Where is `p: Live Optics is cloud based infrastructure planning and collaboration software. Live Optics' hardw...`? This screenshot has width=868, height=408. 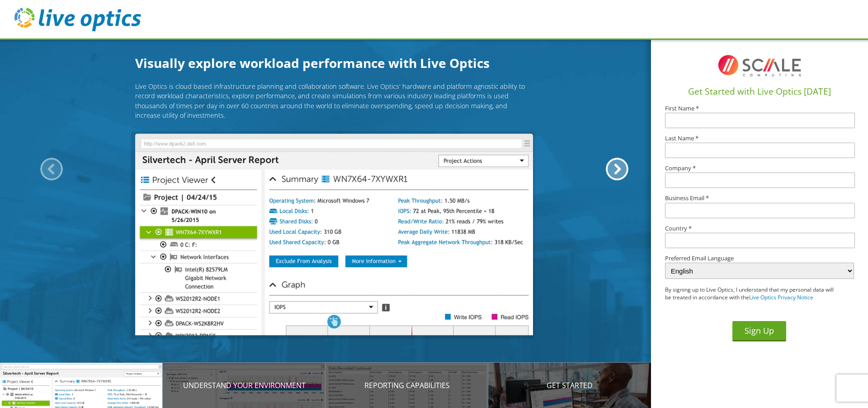
p: Live Optics is cloud based infrastructure planning and collaboration software. Live Optics' hardw... is located at coordinates (334, 101).